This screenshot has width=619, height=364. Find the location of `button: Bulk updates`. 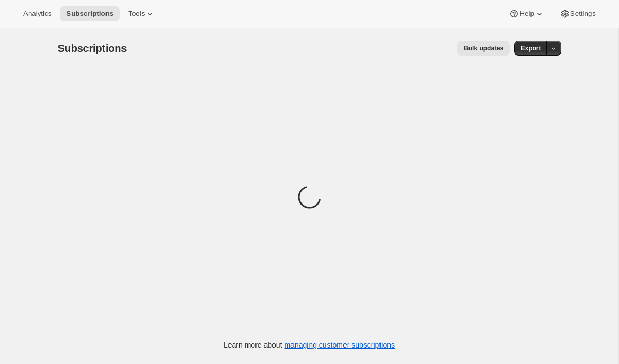

button: Bulk updates is located at coordinates (484, 48).